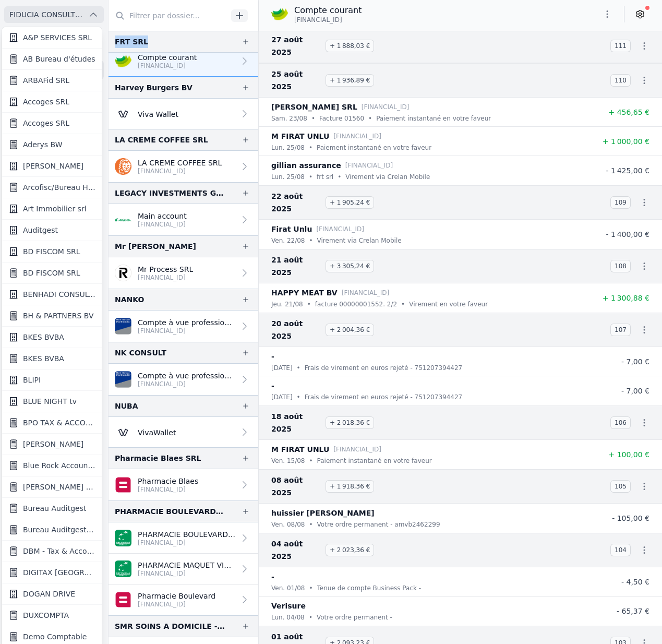 Image resolution: width=662 pixels, height=644 pixels. I want to click on span: BPO TAX & ACCOUNTANCY SRL, so click(59, 423).